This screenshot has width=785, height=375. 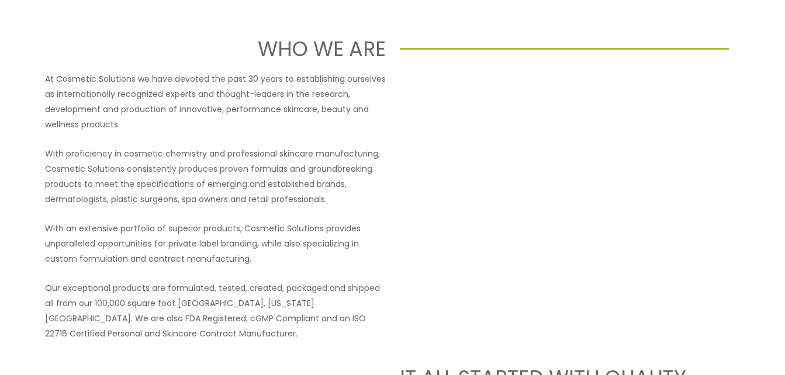 I want to click on h1: WHO WE ARE, so click(x=221, y=48).